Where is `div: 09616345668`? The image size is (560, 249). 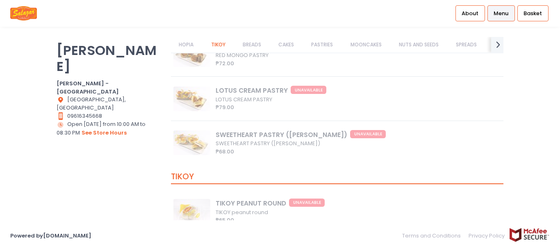 div: 09616345668 is located at coordinates (109, 116).